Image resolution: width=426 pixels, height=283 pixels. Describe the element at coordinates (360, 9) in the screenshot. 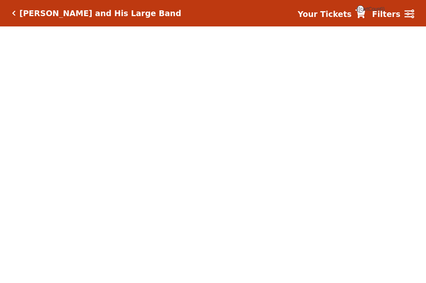

I see `span: {{cartCount}}` at that location.